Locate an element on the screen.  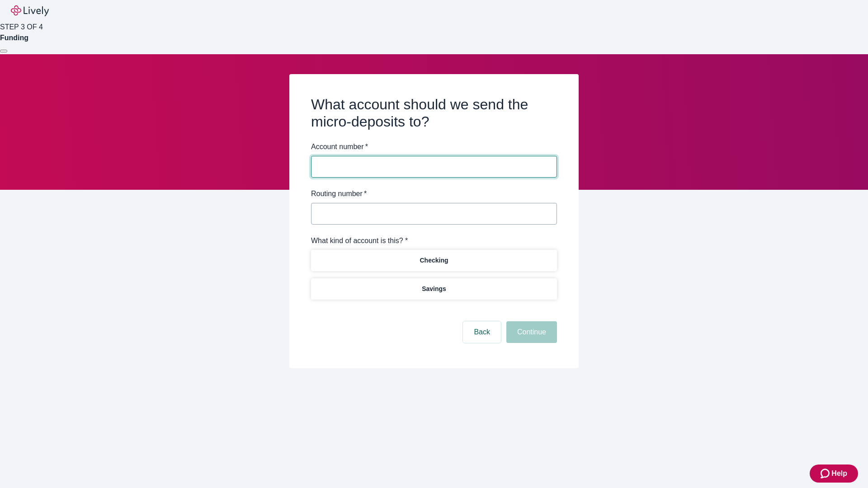
svg: Zendesk support icon is located at coordinates (826, 474).